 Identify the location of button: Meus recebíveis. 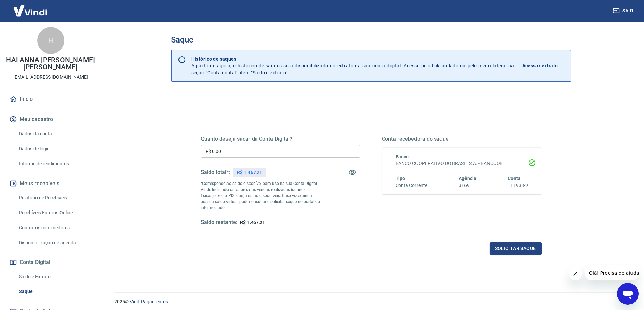
(50, 184).